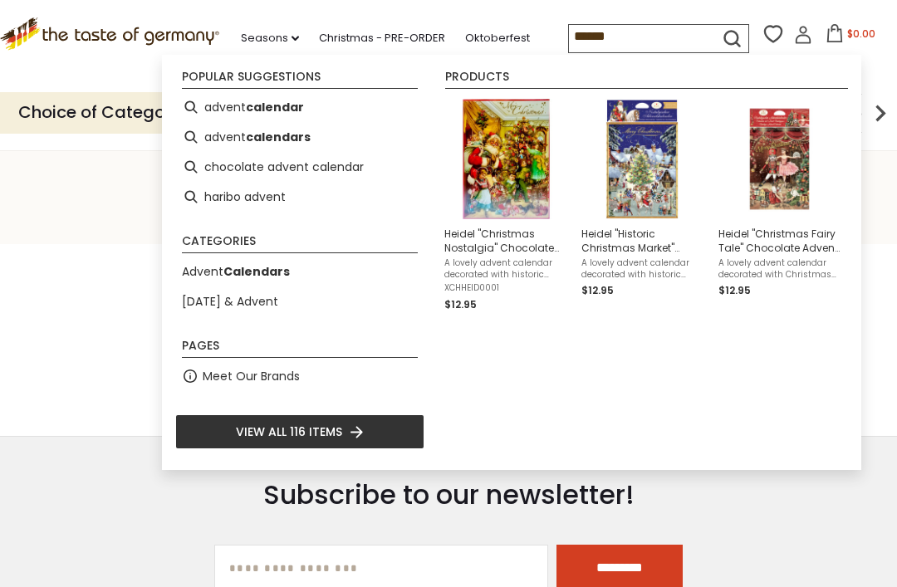 The image size is (897, 587). Describe the element at coordinates (643, 269) in the screenshot. I see `span: A lovely advent calendar decorated with historic German Christmas Market design and filled with 2...` at that location.